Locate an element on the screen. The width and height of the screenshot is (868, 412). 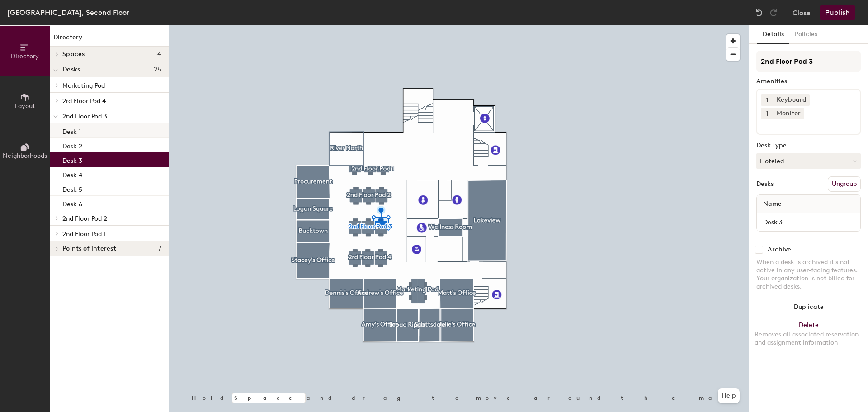
span: 2rd Floor Pod 4 is located at coordinates (84, 101).